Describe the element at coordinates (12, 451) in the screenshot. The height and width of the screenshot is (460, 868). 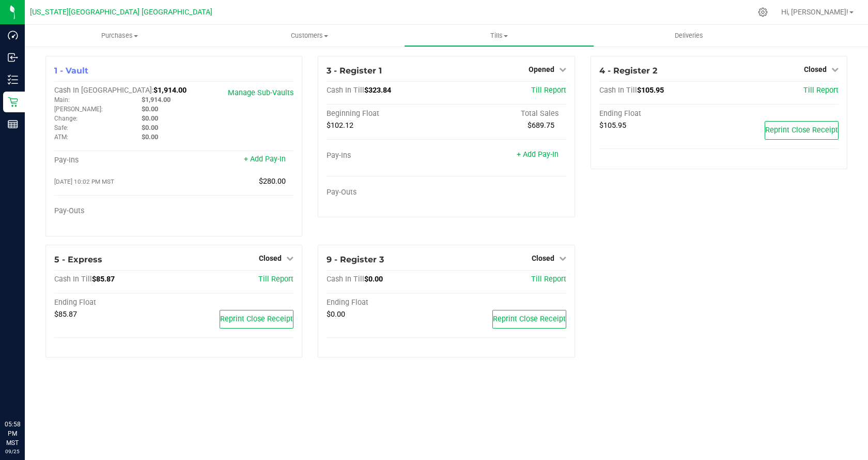
I see `p: 09/25` at that location.